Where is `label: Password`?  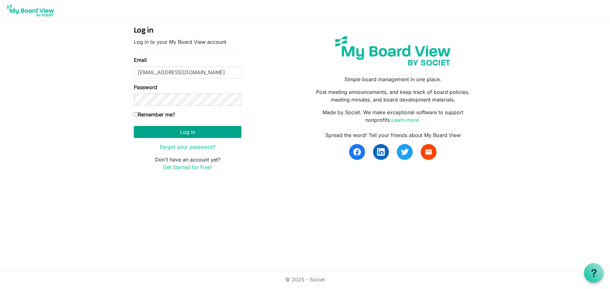
label: Password is located at coordinates (145, 87).